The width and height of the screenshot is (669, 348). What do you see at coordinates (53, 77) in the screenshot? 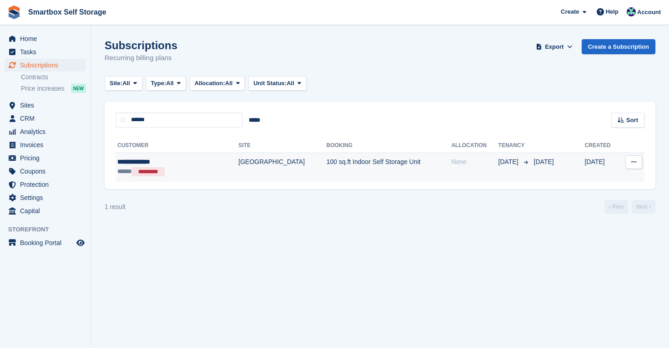
I see `a: Contracts` at bounding box center [53, 77].